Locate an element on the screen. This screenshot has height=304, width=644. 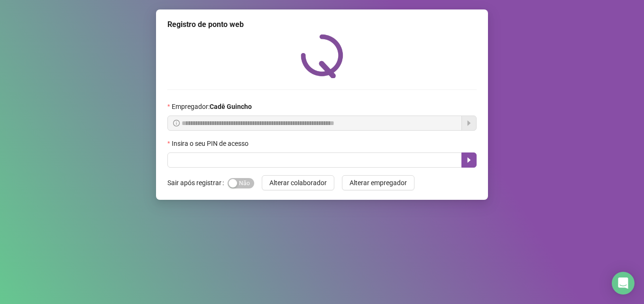
label: Insira o seu PIN de acesso is located at coordinates (211, 144).